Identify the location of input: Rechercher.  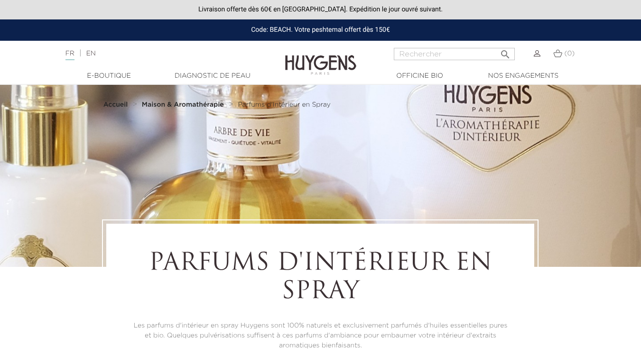
(454, 54).